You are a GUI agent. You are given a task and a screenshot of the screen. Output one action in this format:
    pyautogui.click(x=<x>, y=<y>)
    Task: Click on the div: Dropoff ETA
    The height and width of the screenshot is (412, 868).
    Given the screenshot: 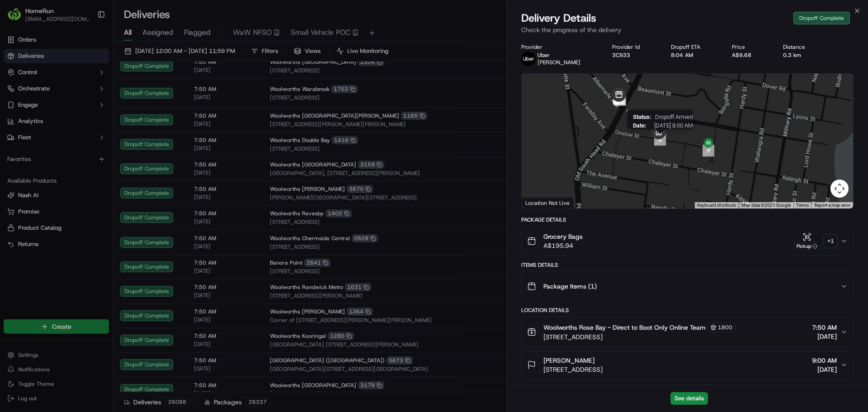 What is the action you would take?
    pyautogui.click(x=694, y=47)
    